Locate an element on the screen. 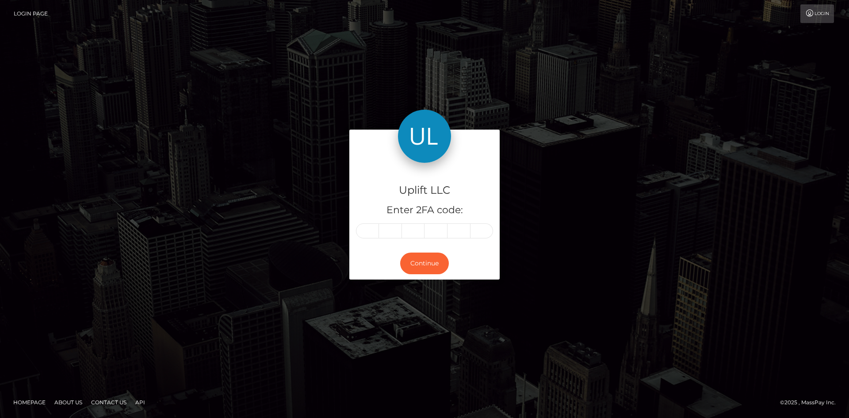  button: Continue is located at coordinates (424, 263).